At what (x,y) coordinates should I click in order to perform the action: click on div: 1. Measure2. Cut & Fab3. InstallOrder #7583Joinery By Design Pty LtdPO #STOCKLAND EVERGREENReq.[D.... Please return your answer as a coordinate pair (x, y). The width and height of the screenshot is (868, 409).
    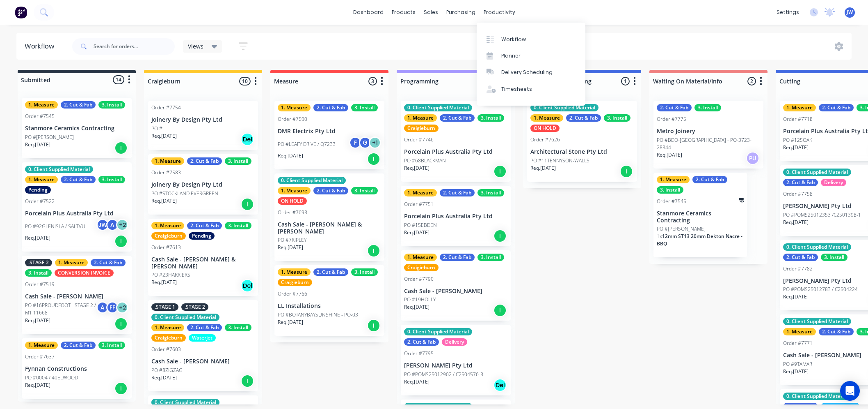
    Looking at the image, I should click on (203, 184).